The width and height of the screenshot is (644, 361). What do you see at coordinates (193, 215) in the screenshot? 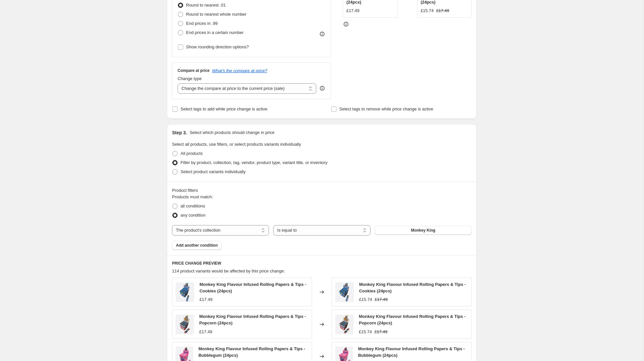
I see `span: any condition` at bounding box center [193, 215].